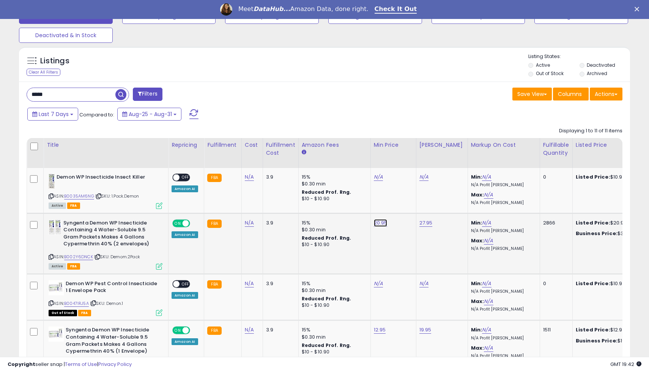 The width and height of the screenshot is (649, 372). I want to click on button: Actions, so click(606, 94).